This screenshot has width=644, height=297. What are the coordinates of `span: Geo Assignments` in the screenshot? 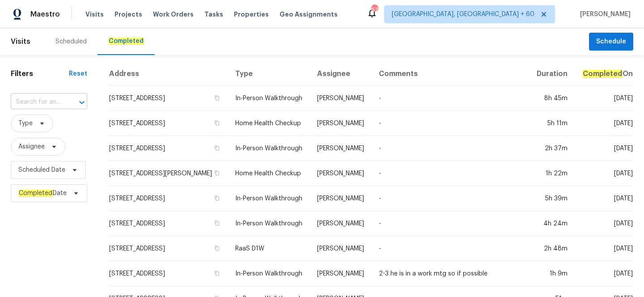 It's located at (309, 14).